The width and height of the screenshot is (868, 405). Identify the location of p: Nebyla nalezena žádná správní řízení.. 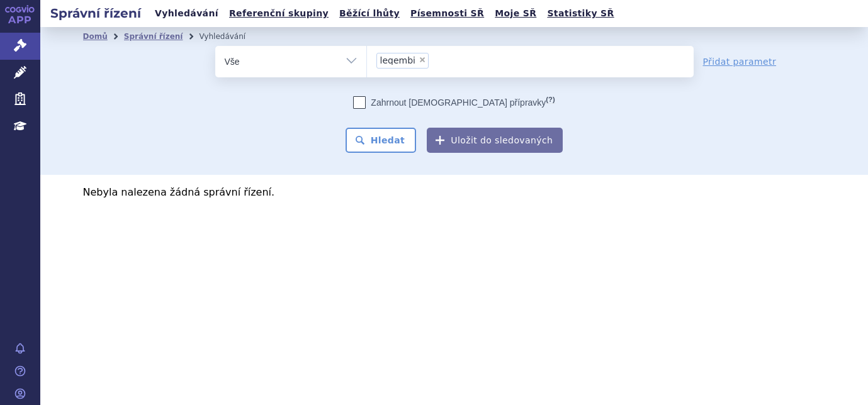
(454, 192).